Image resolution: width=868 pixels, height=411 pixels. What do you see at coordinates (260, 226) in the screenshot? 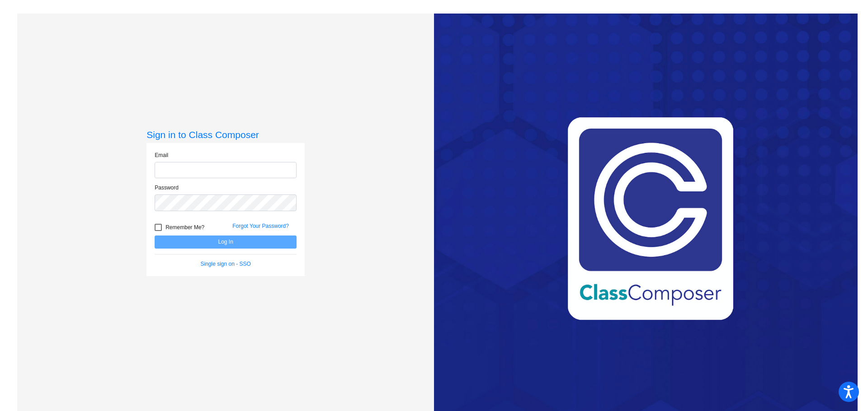
I see `a: Forgot Your Password?` at bounding box center [260, 226].